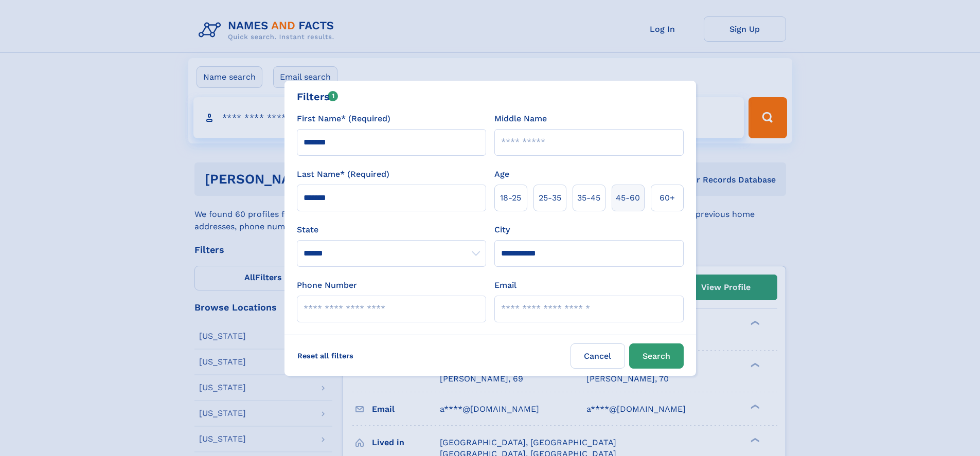  I want to click on label: City, so click(502, 230).